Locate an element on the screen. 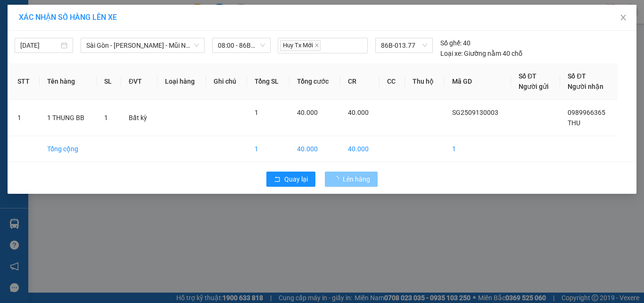 This screenshot has width=644, height=303. span: Sài Gòn - Phan Thiết - Mũi Né (CT Km42) is located at coordinates (143, 45).